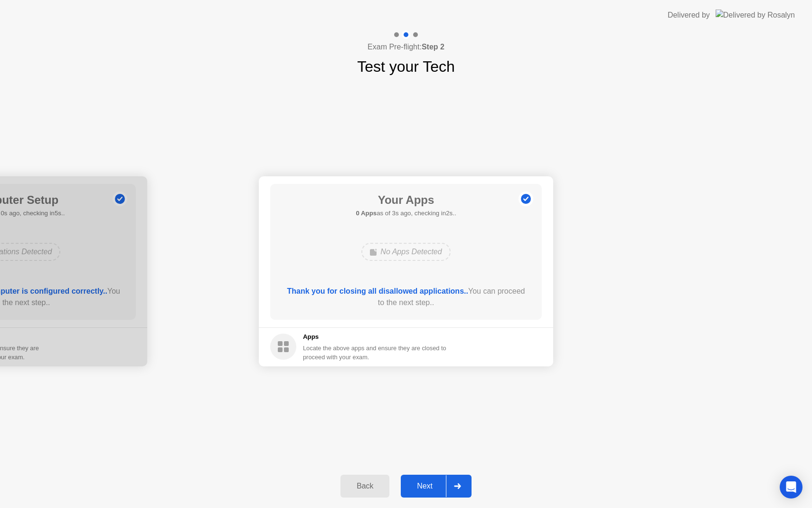 The width and height of the screenshot is (812, 508). Describe the element at coordinates (375, 336) in the screenshot. I see `h5: Apps` at that location.